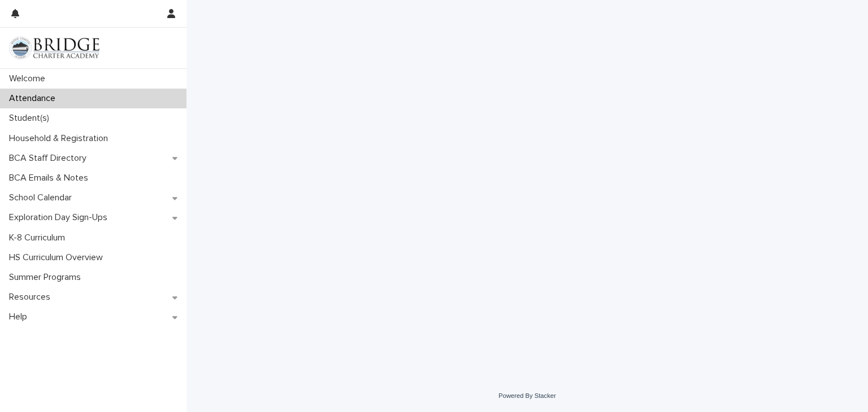 The image size is (868, 412). What do you see at coordinates (47, 277) in the screenshot?
I see `p: Summer Programs` at bounding box center [47, 277].